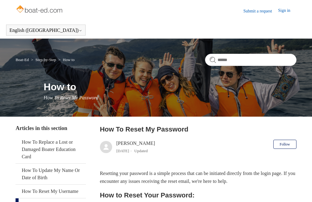  What do you see at coordinates (51, 174) in the screenshot?
I see `a: How To Update My Name Or Date of Birth` at bounding box center [51, 174].